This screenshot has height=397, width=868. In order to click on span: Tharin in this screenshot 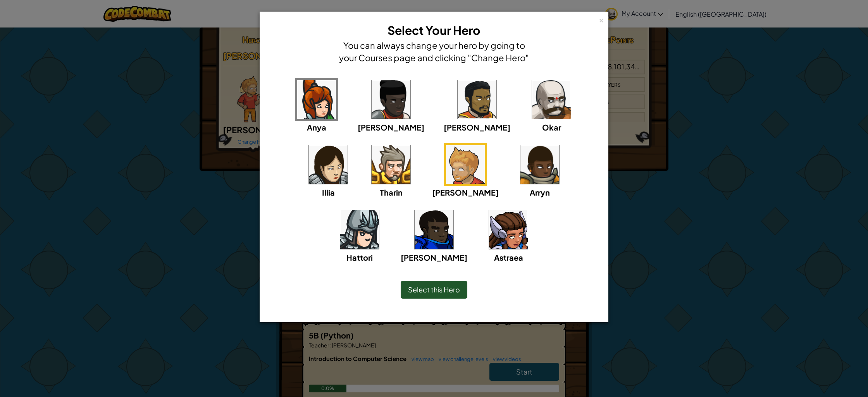, I will do `click(391, 192)`.